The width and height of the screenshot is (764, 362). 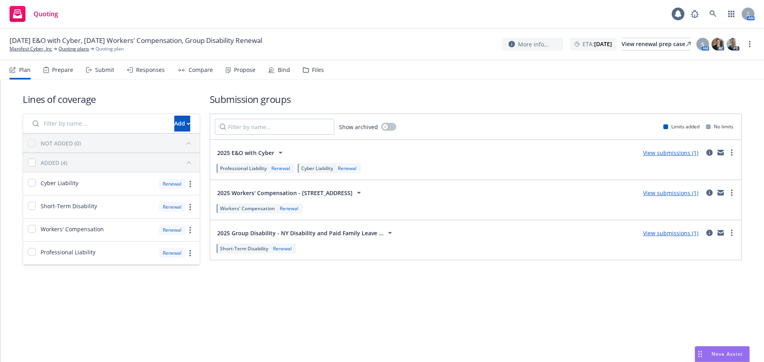 What do you see at coordinates (118, 163) in the screenshot?
I see `button: ADDED (4)` at bounding box center [118, 163].